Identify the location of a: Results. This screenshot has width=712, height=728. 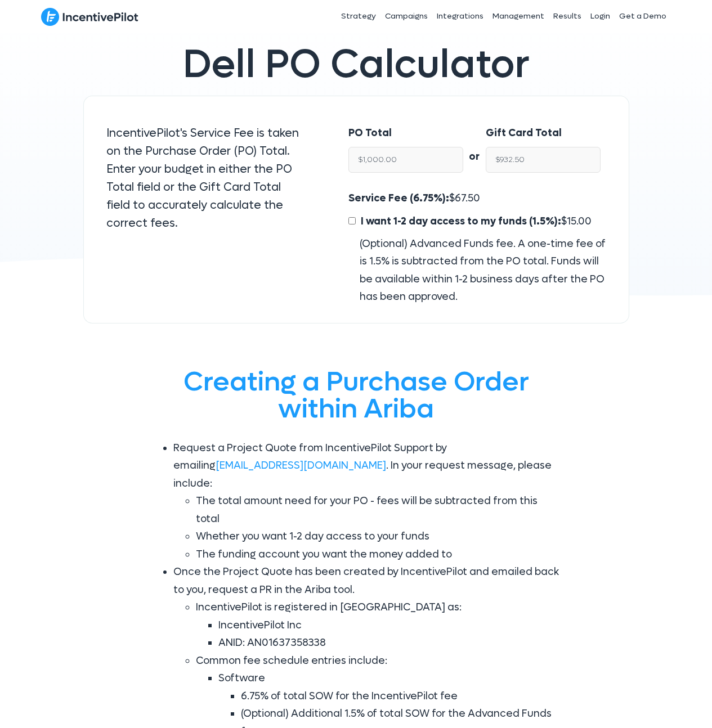
(568, 16).